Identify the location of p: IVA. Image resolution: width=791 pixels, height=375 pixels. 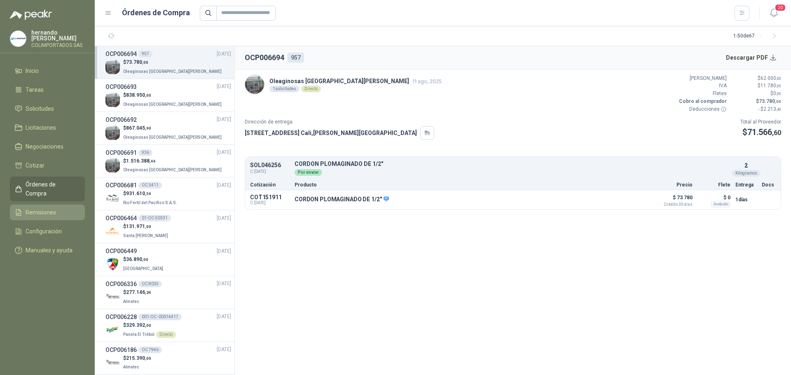
(702, 86).